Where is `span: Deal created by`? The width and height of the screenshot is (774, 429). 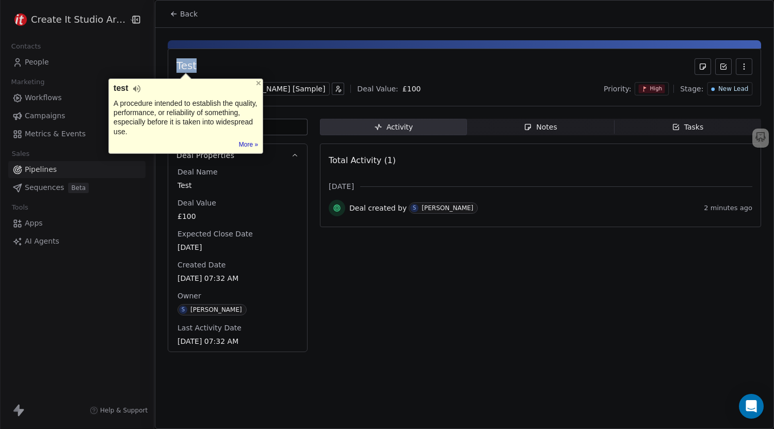
span: Deal created by is located at coordinates (377, 208).